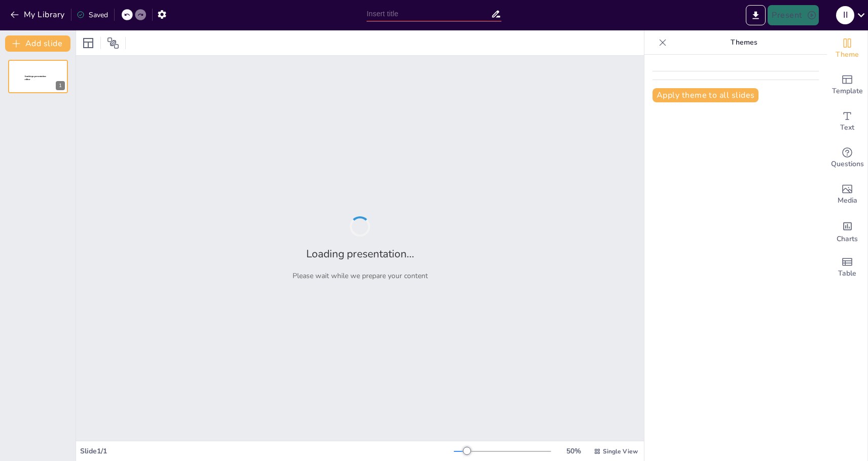 This screenshot has width=868, height=461. Describe the element at coordinates (847, 122) in the screenshot. I see `div: Add text boxes` at that location.